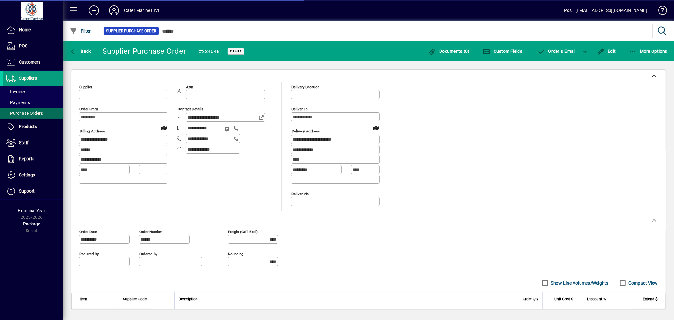 This screenshot has width=674, height=320. What do you see at coordinates (89, 253) in the screenshot?
I see `mat-label: Required by` at bounding box center [89, 253].